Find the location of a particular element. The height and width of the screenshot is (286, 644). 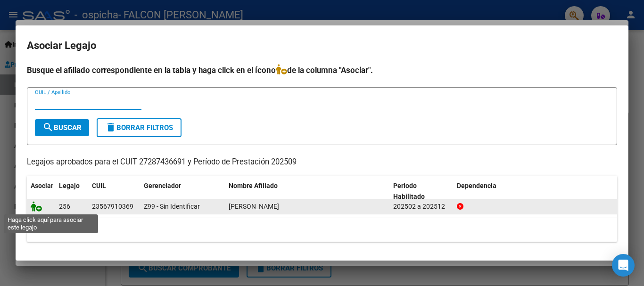

span: Nombre Afiliado is located at coordinates (253, 186).